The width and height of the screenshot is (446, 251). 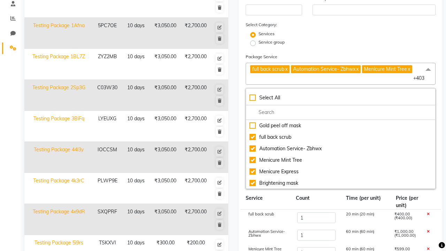 I want to click on div: Service, so click(x=266, y=202).